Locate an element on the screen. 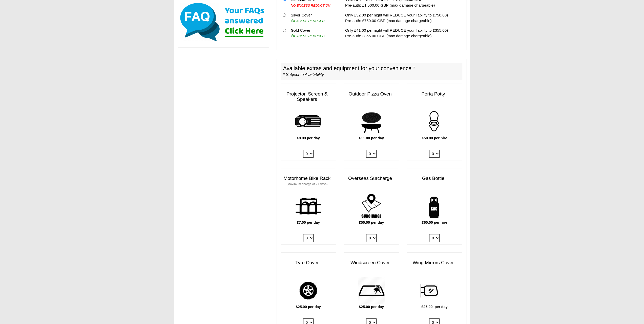  h2: Available extras and equipment for your convenience * is located at coordinates (371, 72).